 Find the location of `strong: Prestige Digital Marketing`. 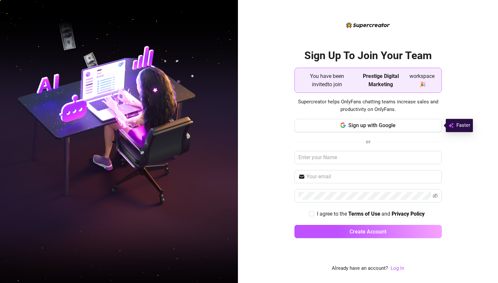

strong: Prestige Digital Marketing is located at coordinates (381, 80).